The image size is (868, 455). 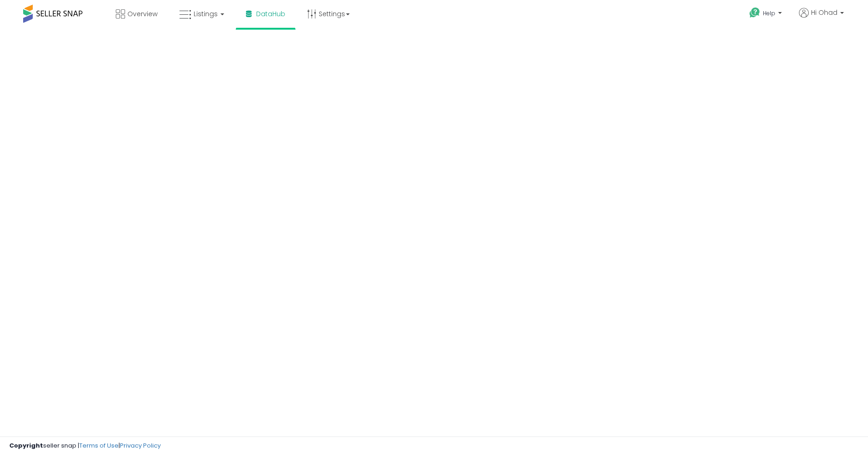 I want to click on span: Hi Ohad, so click(x=824, y=12).